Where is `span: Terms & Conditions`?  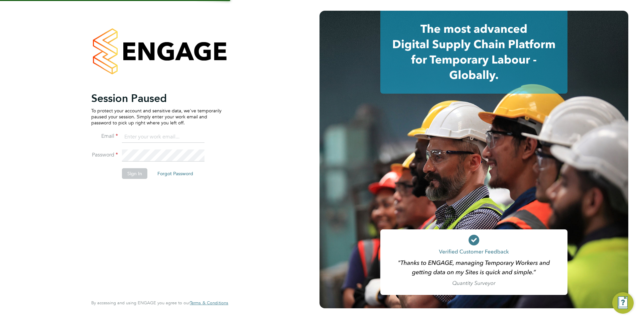
span: Terms & Conditions is located at coordinates (209, 302).